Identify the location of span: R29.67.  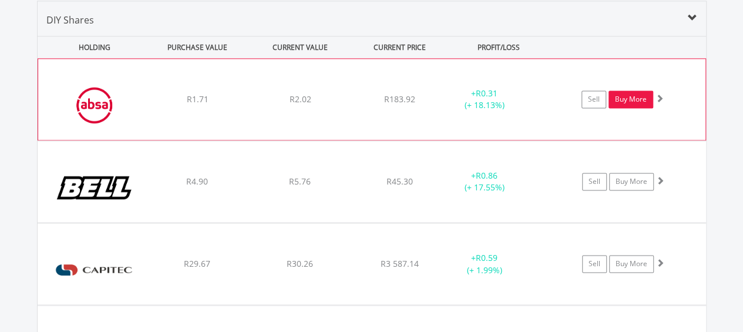
(197, 263).